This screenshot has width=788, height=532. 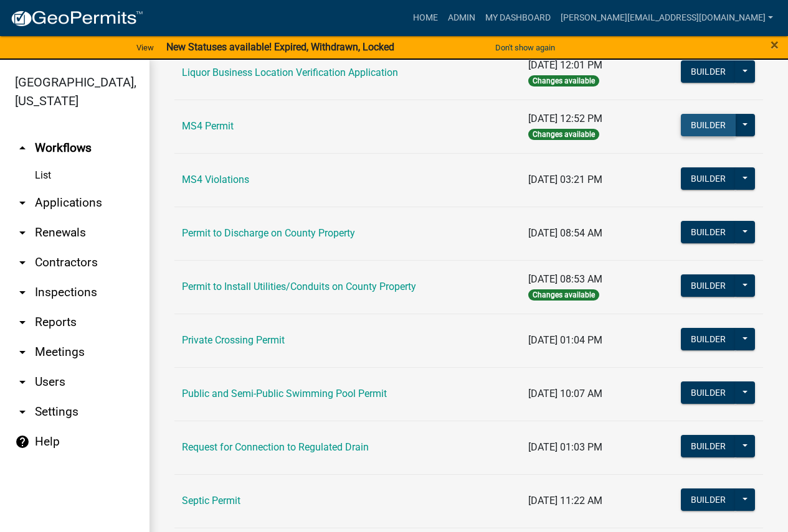 What do you see at coordinates (275, 447) in the screenshot?
I see `a: Request for Connection to Regulated Drain` at bounding box center [275, 447].